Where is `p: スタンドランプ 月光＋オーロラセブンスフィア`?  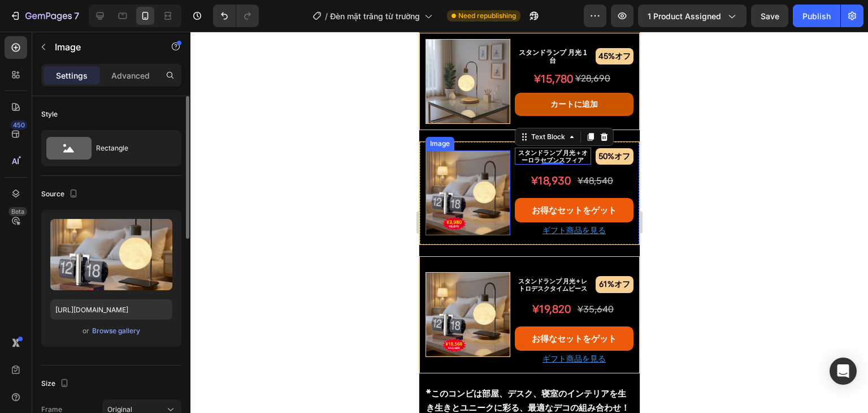 p: スタンドランプ 月光＋オーロラセブンスフィア is located at coordinates (133, 125).